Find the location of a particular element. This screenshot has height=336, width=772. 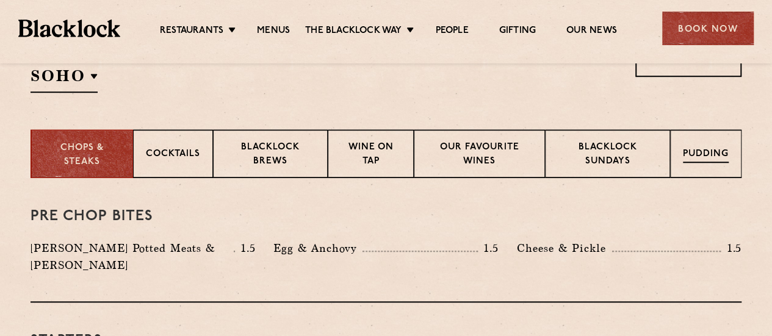

p: Pudding is located at coordinates (706, 155).